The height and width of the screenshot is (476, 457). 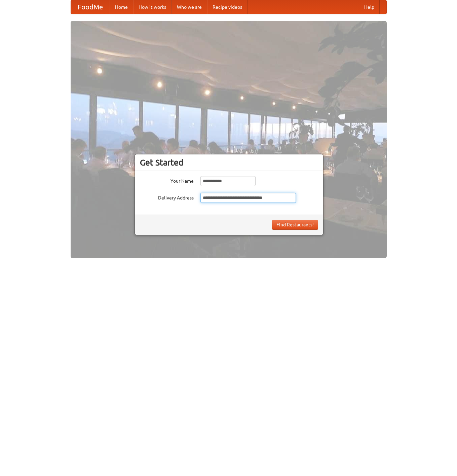 What do you see at coordinates (90, 7) in the screenshot?
I see `a: FoodMe` at bounding box center [90, 7].